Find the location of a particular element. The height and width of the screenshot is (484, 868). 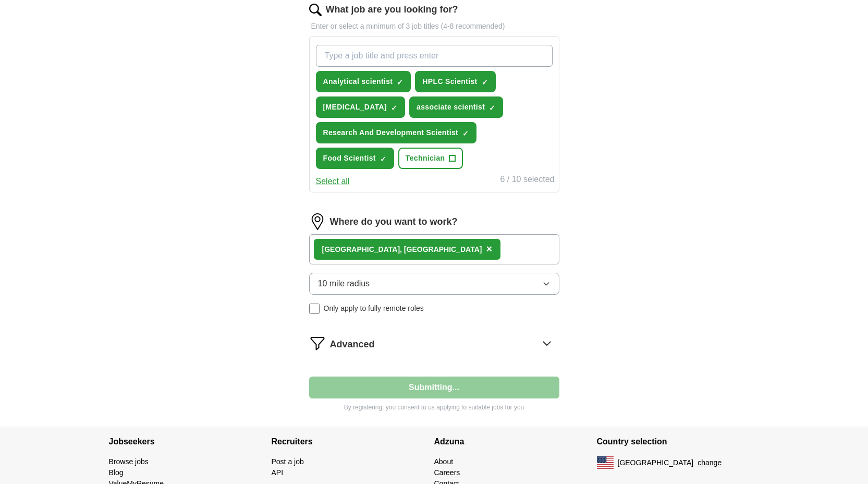

img: US flag is located at coordinates (605, 462).